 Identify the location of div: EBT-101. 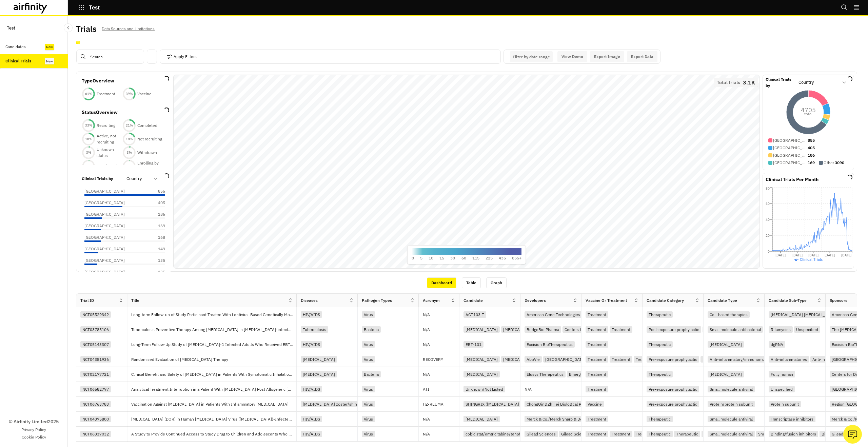
(473, 344).